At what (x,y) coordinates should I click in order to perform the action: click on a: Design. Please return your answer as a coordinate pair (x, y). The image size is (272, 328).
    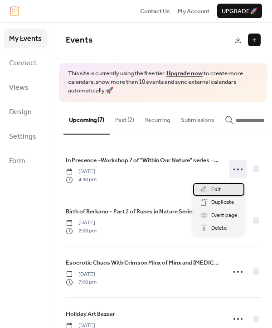
    Looking at the image, I should click on (25, 112).